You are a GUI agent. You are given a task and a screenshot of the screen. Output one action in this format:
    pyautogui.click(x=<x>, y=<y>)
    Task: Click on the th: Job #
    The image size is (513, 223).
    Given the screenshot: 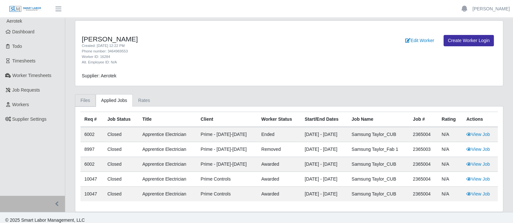 What is the action you would take?
    pyautogui.click(x=423, y=120)
    